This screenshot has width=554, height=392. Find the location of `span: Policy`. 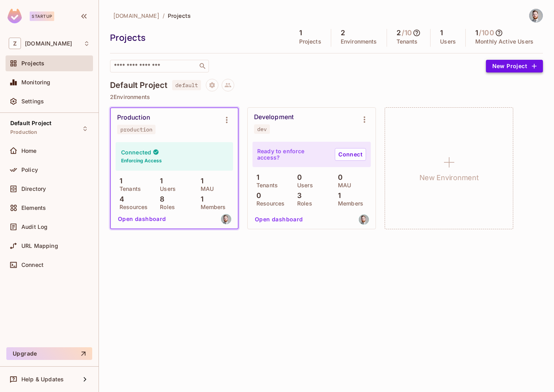

span: Policy is located at coordinates (30, 170).